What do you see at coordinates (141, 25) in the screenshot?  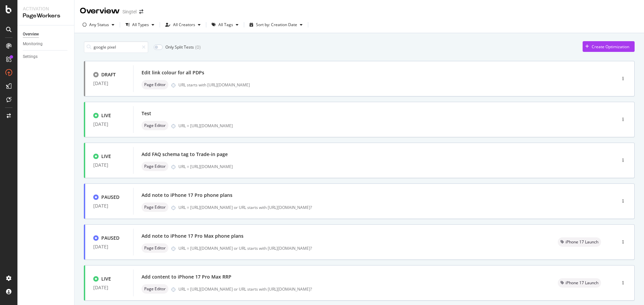 I see `div: All Types` at bounding box center [141, 25].